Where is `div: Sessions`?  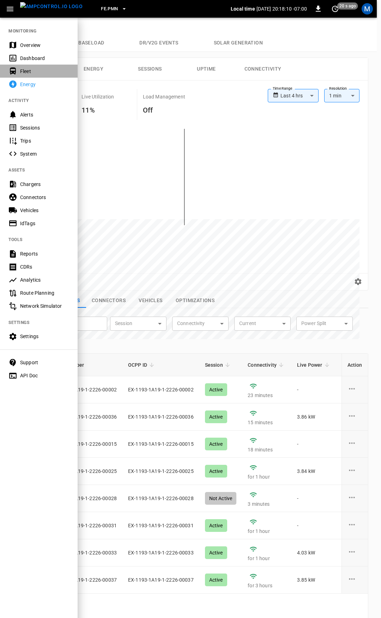 div: Sessions is located at coordinates (44, 128).